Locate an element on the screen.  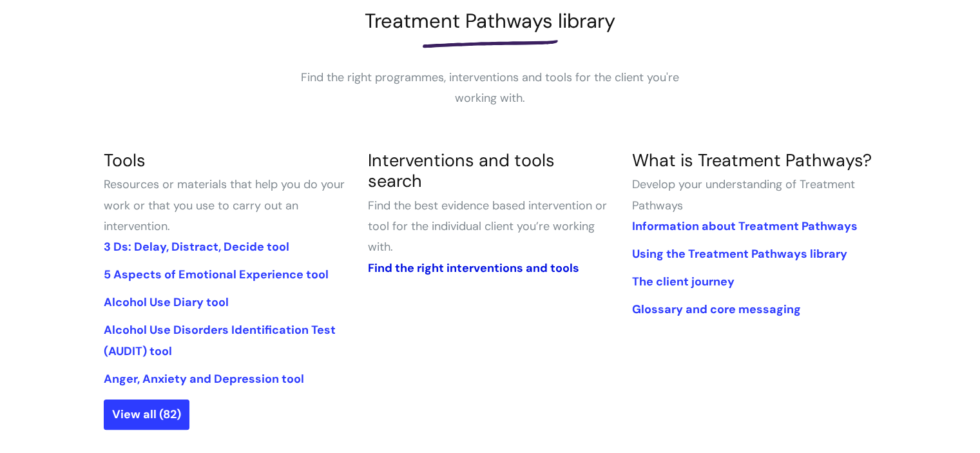
span: Find the best evidence based intervention or tool for the individual client you’re working with. is located at coordinates (487, 226).